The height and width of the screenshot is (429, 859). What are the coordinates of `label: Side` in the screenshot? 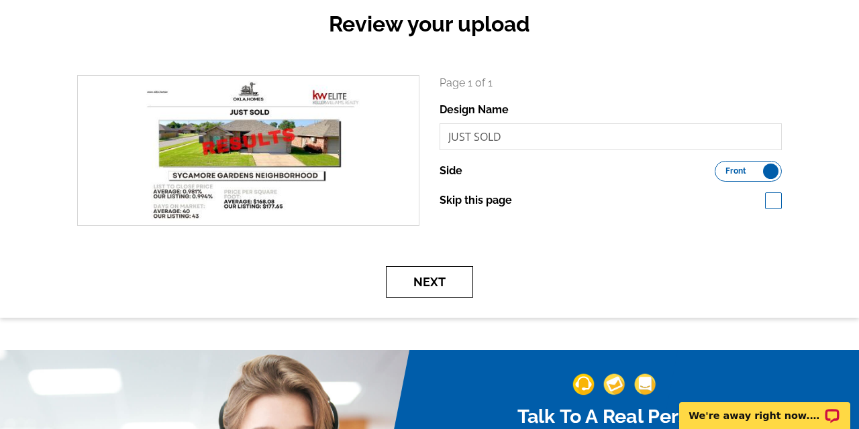 It's located at (451, 171).